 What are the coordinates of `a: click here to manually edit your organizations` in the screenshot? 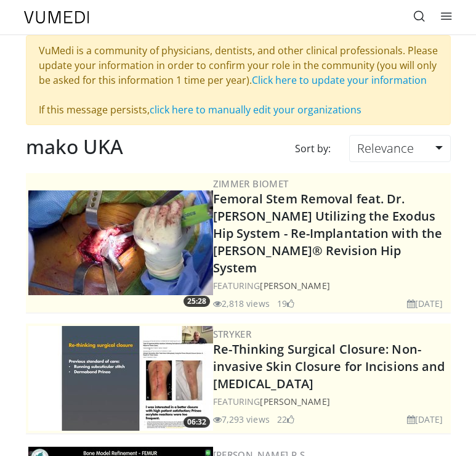 It's located at (256, 110).